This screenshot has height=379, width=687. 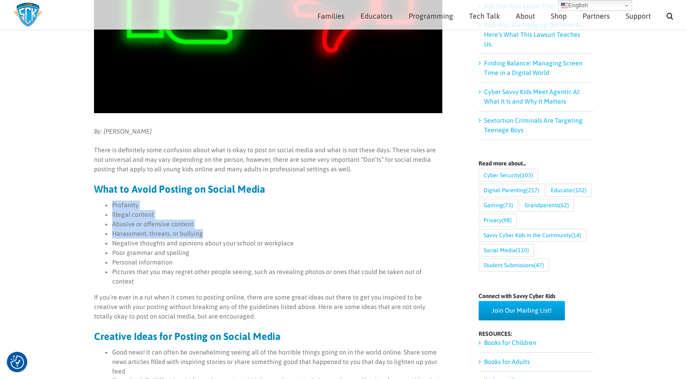 What do you see at coordinates (564, 5) in the screenshot?
I see `img: en` at bounding box center [564, 5].